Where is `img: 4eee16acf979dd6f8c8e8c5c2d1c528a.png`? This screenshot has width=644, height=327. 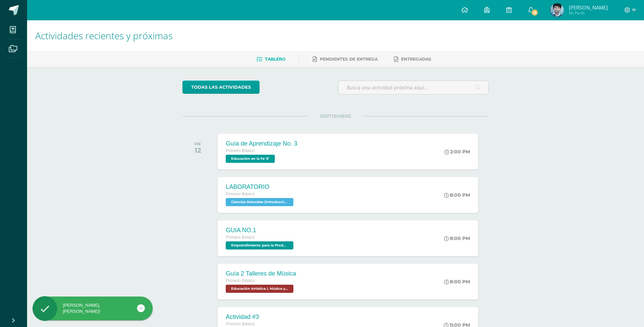
img: 4eee16acf979dd6f8c8e8c5c2d1c528a.png is located at coordinates (557, 10).